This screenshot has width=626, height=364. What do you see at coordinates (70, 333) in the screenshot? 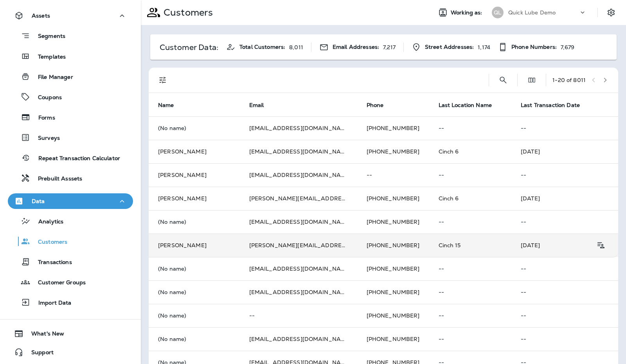
I see `button: What's New` at bounding box center [70, 333].